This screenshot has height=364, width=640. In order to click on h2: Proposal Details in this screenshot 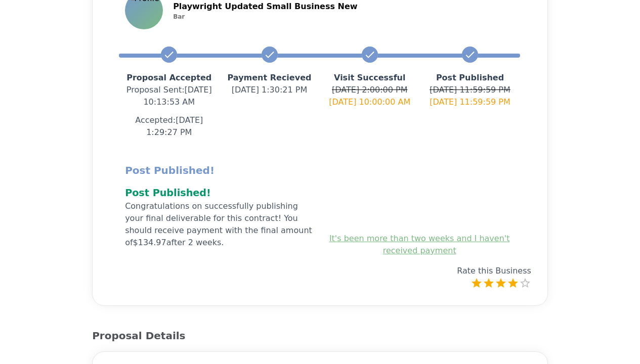, I will do `click(320, 336)`.